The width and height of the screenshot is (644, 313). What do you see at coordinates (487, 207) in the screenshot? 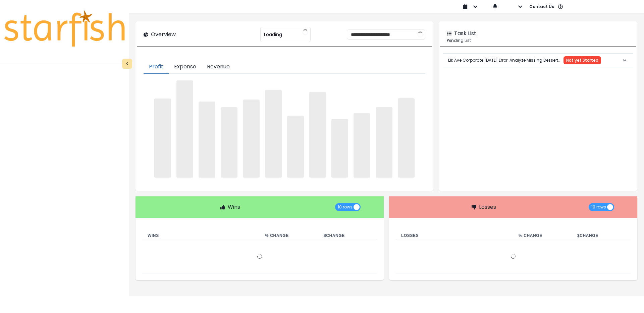
I see `p: Losses` at bounding box center [487, 207].